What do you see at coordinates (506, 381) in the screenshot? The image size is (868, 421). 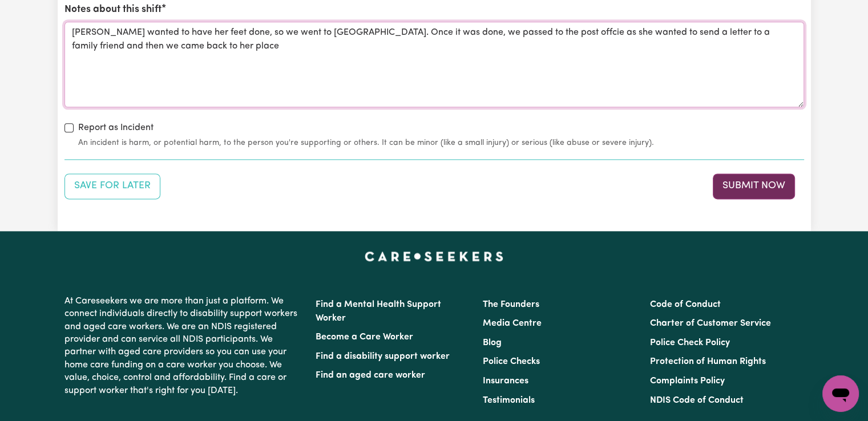 I see `a: Insurances` at bounding box center [506, 381].